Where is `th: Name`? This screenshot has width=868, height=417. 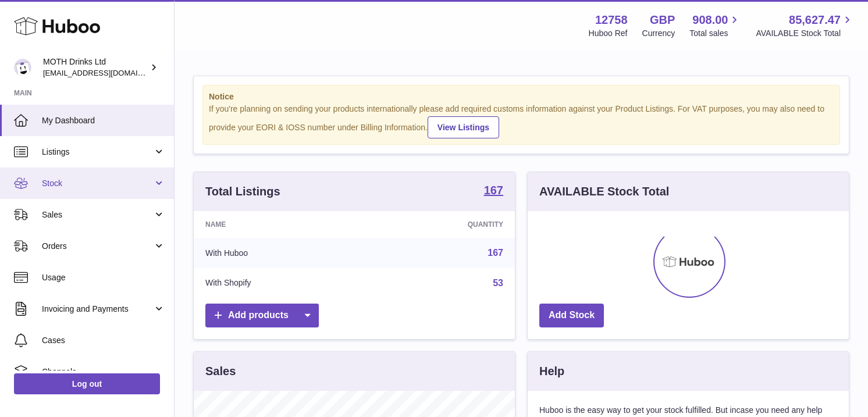
th: Name is located at coordinates (280, 224).